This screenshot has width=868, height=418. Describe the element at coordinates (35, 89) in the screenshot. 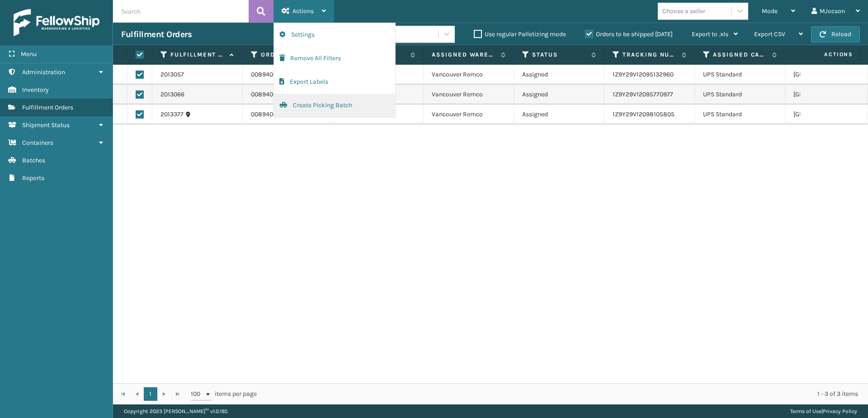

I see `span: Inventory` at that location.